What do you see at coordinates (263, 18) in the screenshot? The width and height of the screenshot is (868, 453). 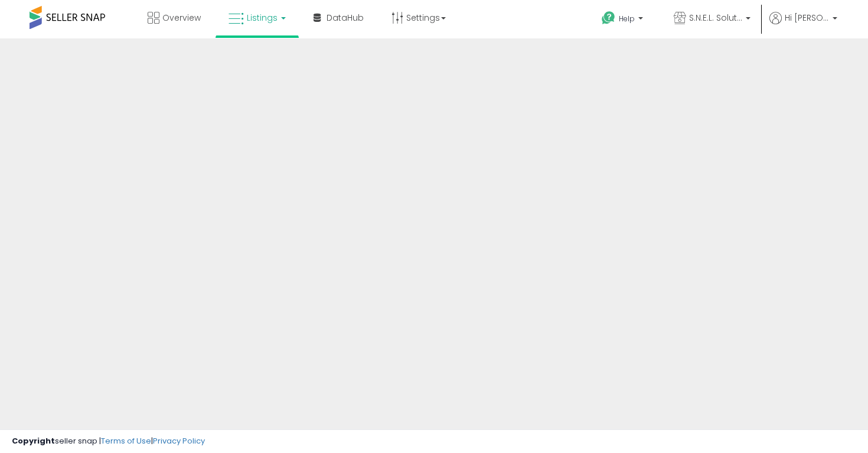 I see `span: Listings` at bounding box center [263, 18].